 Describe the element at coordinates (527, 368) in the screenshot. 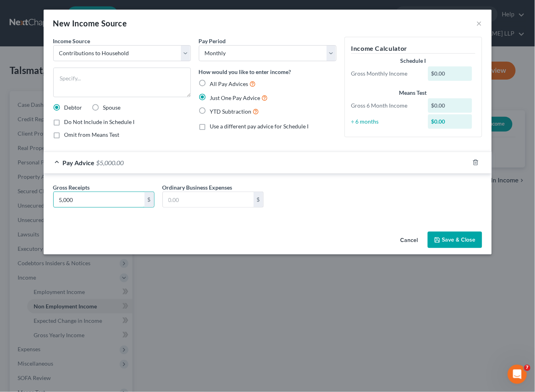

I see `span: 7` at that location.